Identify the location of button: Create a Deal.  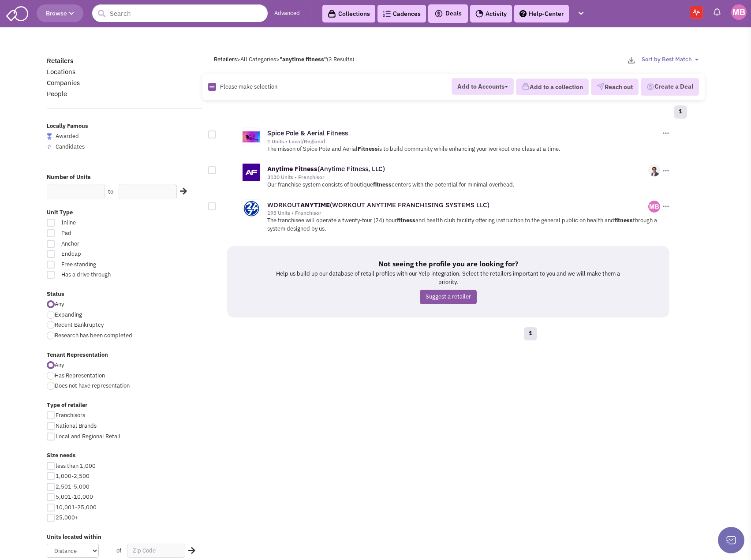
(670, 87).